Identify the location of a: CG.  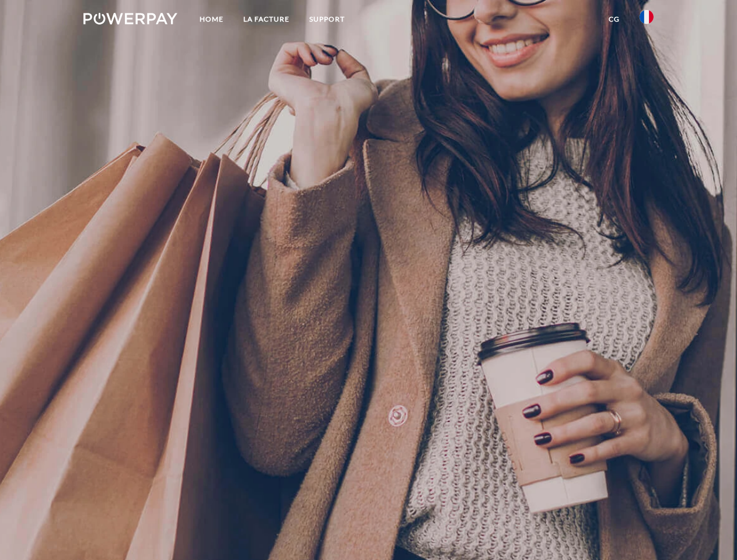
(614, 19).